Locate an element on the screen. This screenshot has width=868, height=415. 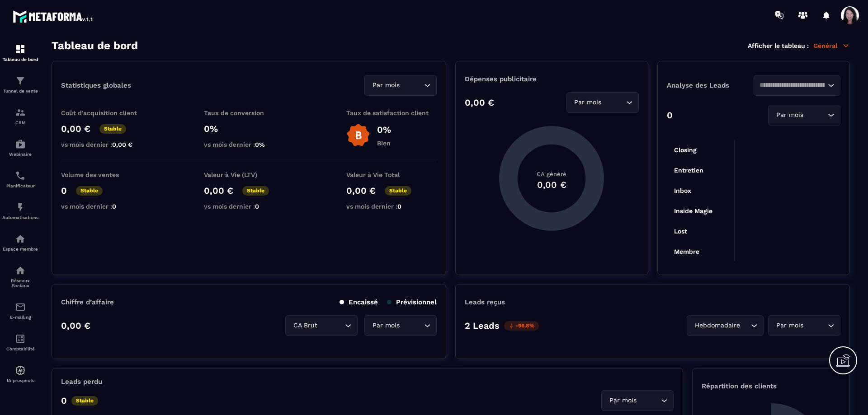
h3: Tableau de bord is located at coordinates (95, 46).